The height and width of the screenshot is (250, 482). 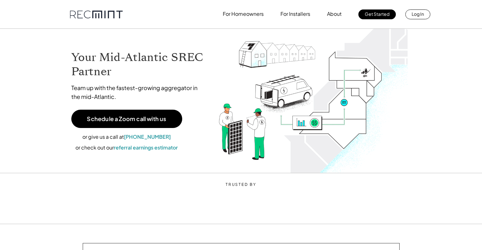 I want to click on span: or check out our, so click(x=94, y=148).